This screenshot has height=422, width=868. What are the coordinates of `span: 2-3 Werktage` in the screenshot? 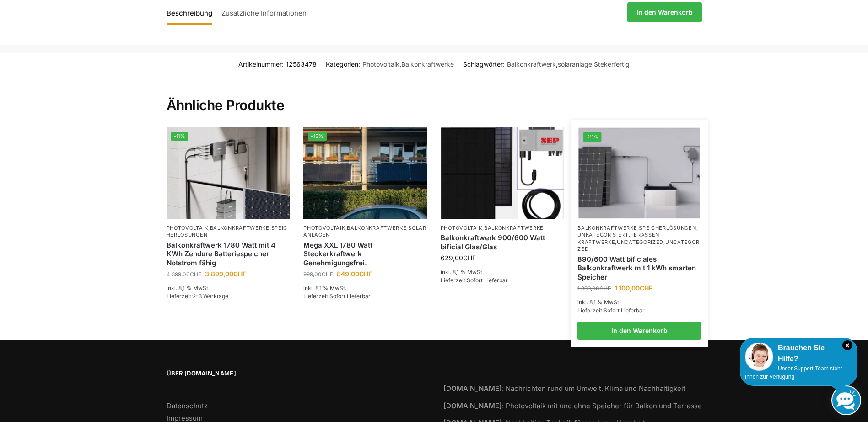 It's located at (210, 296).